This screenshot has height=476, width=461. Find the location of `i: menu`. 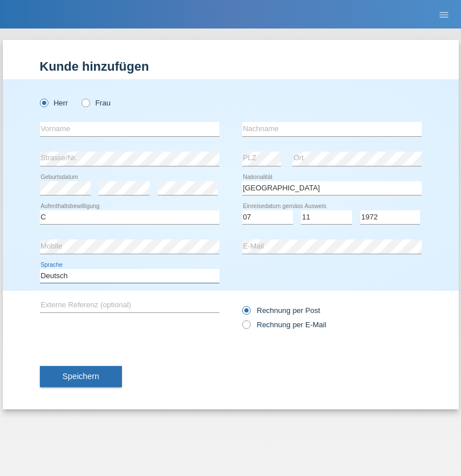

i: menu is located at coordinates (444, 15).